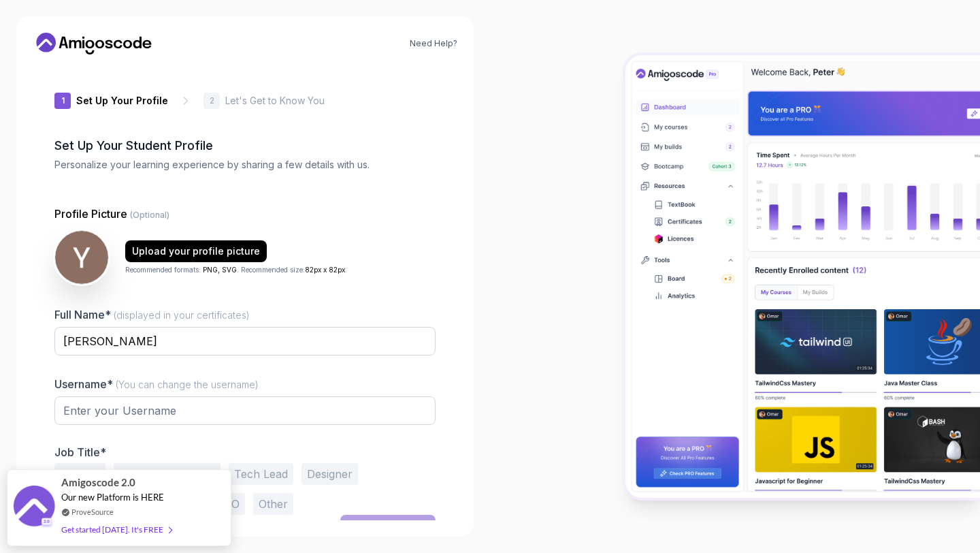 This screenshot has width=980, height=553. Describe the element at coordinates (150, 215) in the screenshot. I see `span: (Optional)` at that location.